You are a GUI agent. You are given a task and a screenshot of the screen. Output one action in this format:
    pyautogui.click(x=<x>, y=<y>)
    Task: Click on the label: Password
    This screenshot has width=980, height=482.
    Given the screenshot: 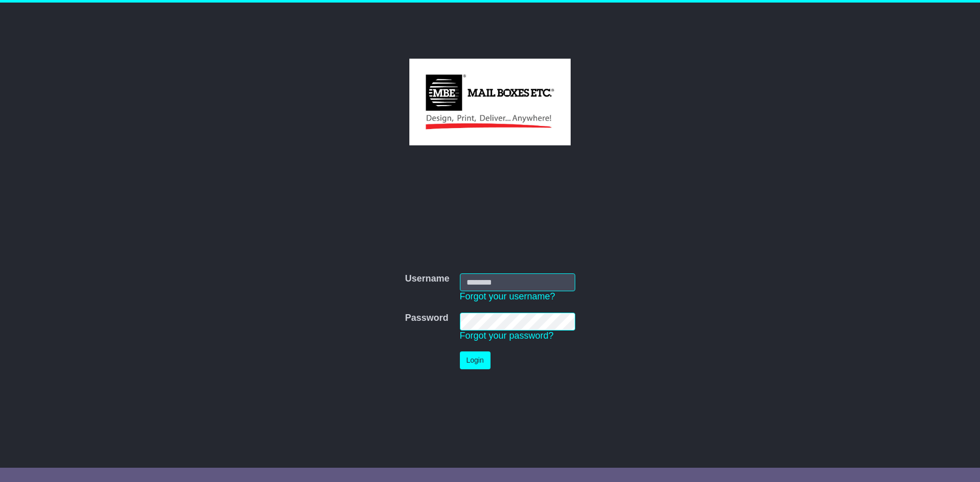 What is the action you would take?
    pyautogui.click(x=426, y=318)
    